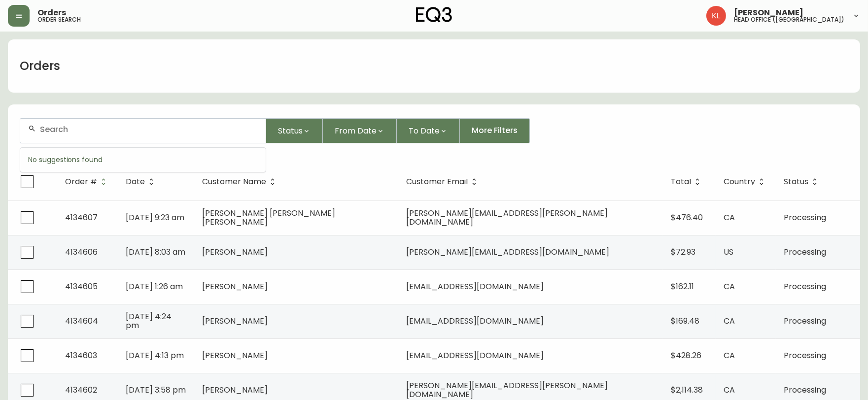  I want to click on span: From Date, so click(355, 131).